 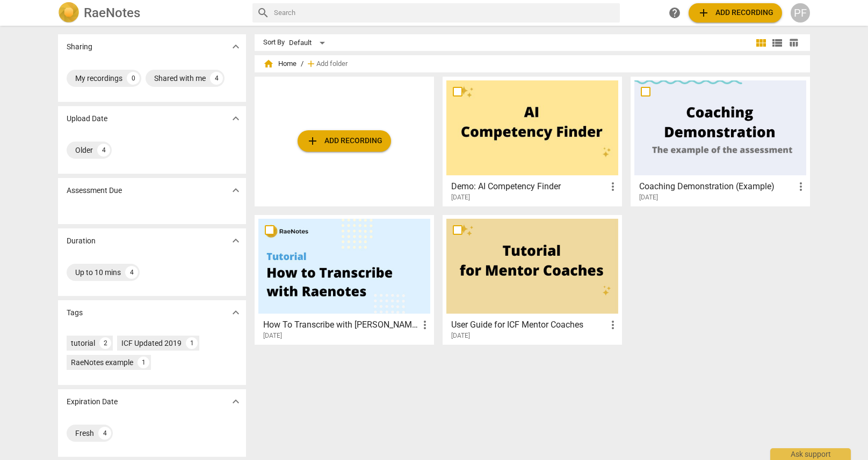 I want to click on a: LogoRaeNotes, so click(x=151, y=13).